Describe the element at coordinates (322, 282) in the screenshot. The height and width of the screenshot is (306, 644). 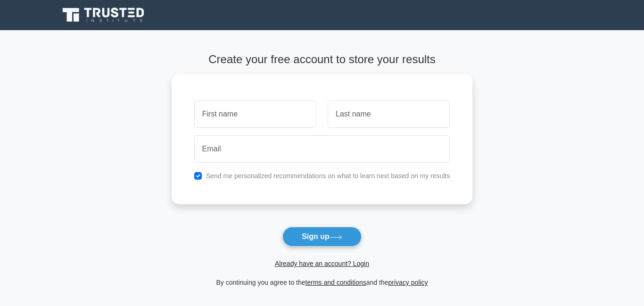
I see `div: By continuing you agree to the and the` at that location.